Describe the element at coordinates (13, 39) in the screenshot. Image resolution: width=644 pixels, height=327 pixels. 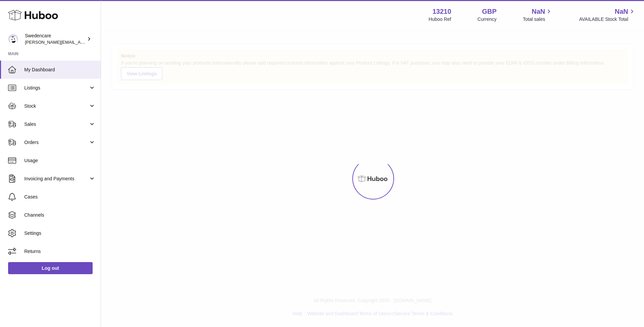
I see `img: daniel.corbridge@swedencare.co.uk` at that location.